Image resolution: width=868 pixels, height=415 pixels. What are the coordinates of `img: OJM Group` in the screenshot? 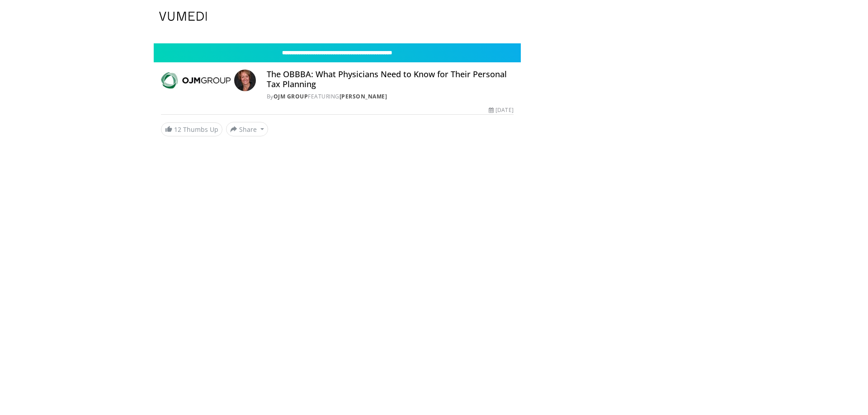 It's located at (196, 81).